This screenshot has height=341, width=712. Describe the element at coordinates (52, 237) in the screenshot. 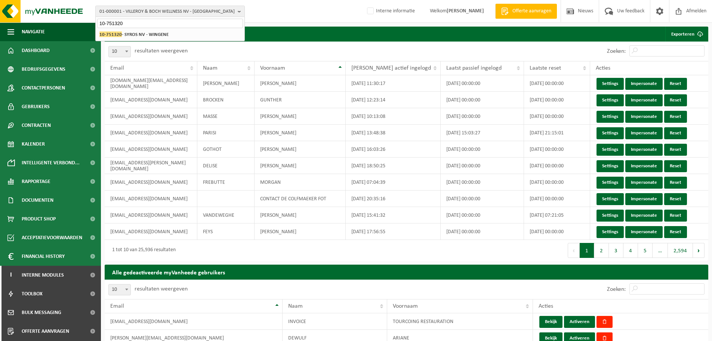

I see `span: Acceptatievoorwaarden` at that location.